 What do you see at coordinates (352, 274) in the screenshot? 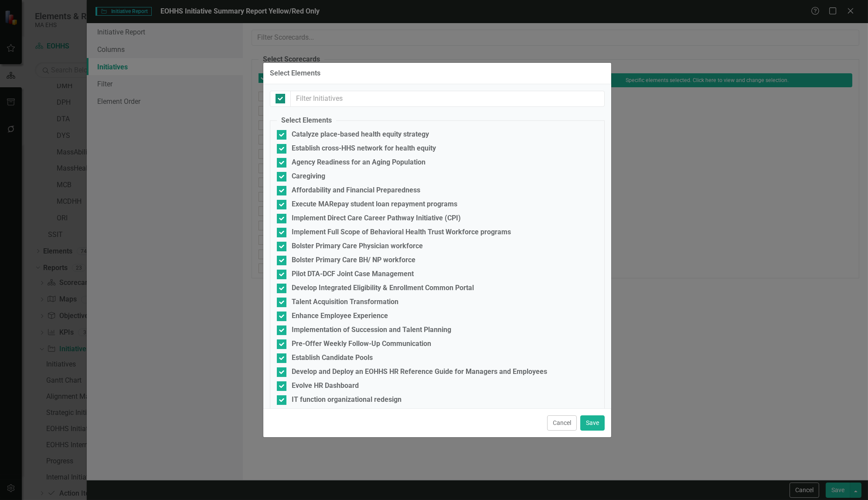
I see `div: Pilot DTA-DCF Joint Case Management` at bounding box center [352, 274].